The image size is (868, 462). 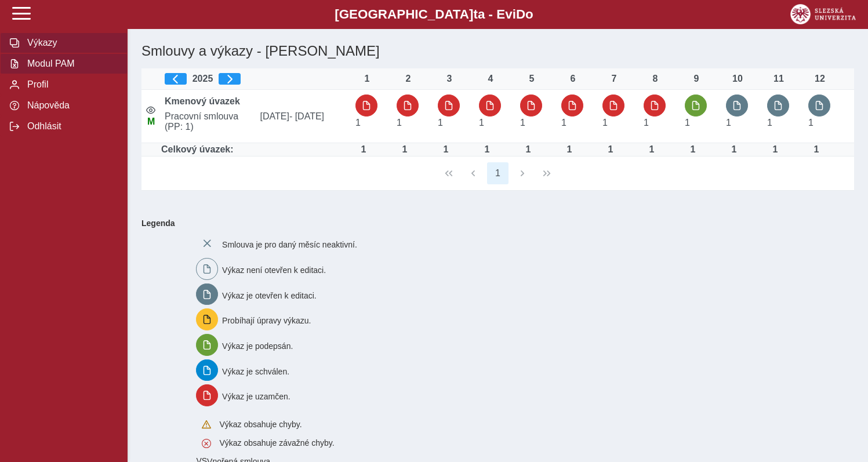 I want to click on span: D, so click(x=521, y=14).